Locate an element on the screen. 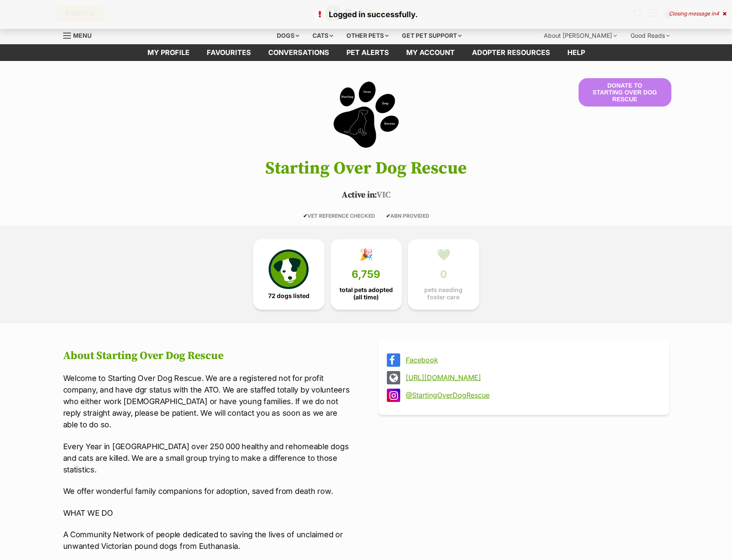 Image resolution: width=732 pixels, height=560 pixels. p: We offer wonderful family companions for adoption, saved from death row. is located at coordinates (208, 491).